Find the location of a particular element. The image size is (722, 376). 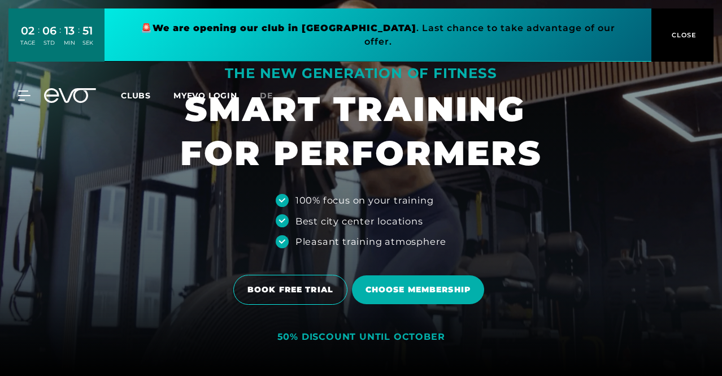

div: Pleasant training atmosphere is located at coordinates (371, 241).